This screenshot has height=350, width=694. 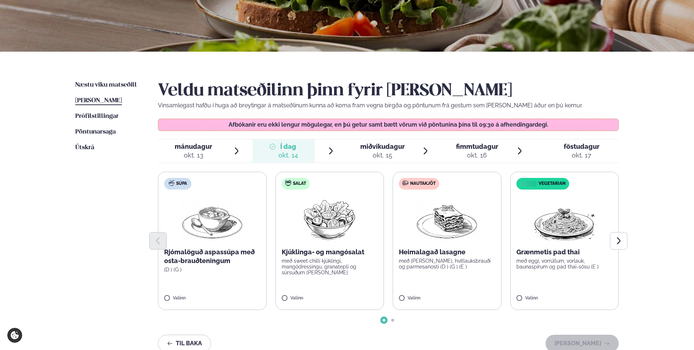 I want to click on img: Spagetti.png, so click(x=564, y=219).